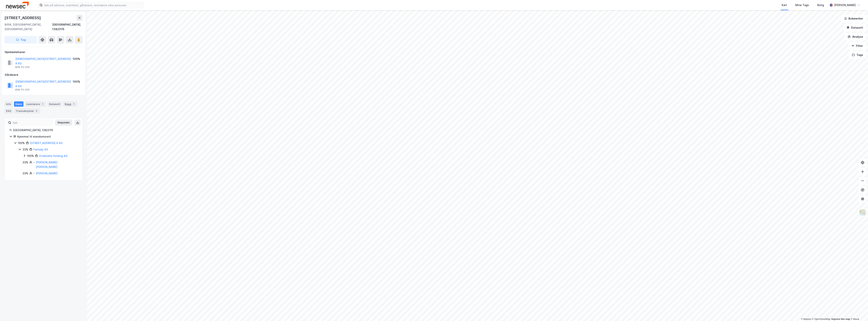 The height and width of the screenshot is (321, 868). I want to click on div: Leietakere, so click(35, 104).